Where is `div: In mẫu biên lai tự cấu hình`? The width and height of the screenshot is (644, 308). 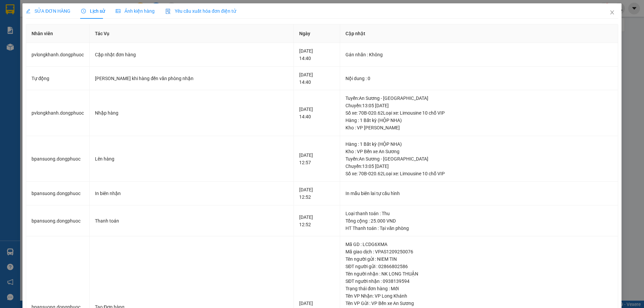 div: In mẫu biên lai tự cấu hình is located at coordinates (479, 193).